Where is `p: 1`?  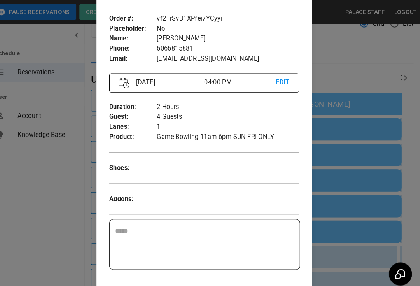
p: 1 is located at coordinates (233, 124).